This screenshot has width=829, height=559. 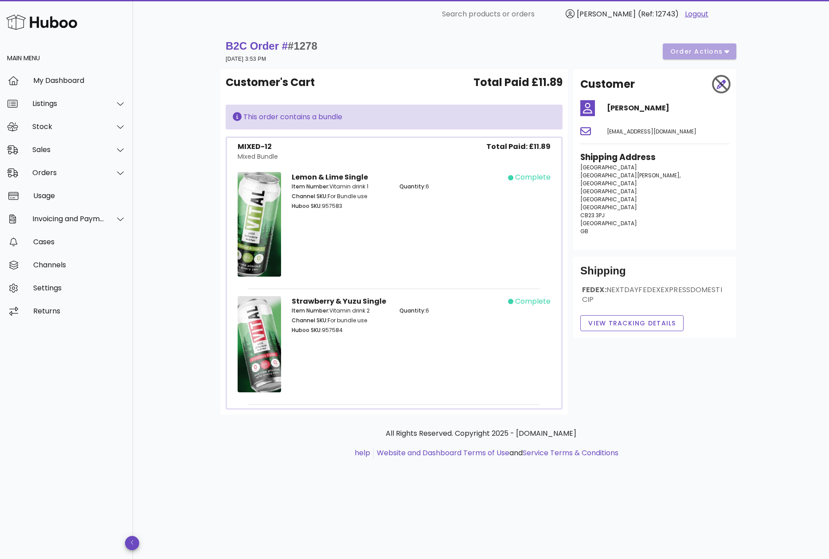 What do you see at coordinates (258, 147) in the screenshot?
I see `div: MIXED-12` at bounding box center [258, 147].